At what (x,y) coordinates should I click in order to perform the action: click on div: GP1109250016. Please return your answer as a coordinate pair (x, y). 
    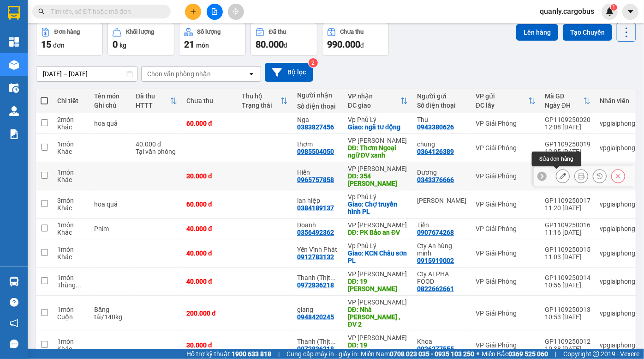
    Looking at the image, I should click on (568, 225).